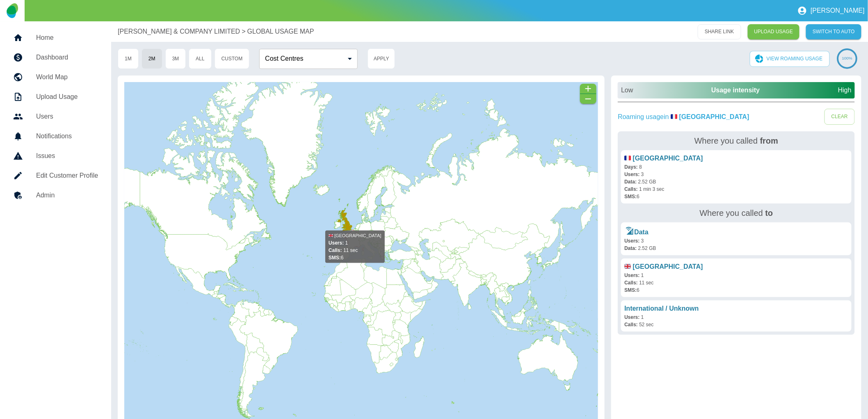  I want to click on button: All, so click(200, 59).